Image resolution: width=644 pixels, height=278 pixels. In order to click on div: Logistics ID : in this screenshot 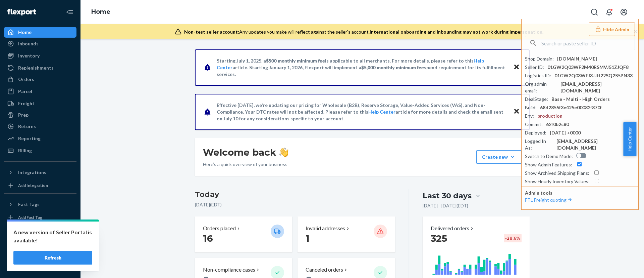, I will do `click(538, 76)`.